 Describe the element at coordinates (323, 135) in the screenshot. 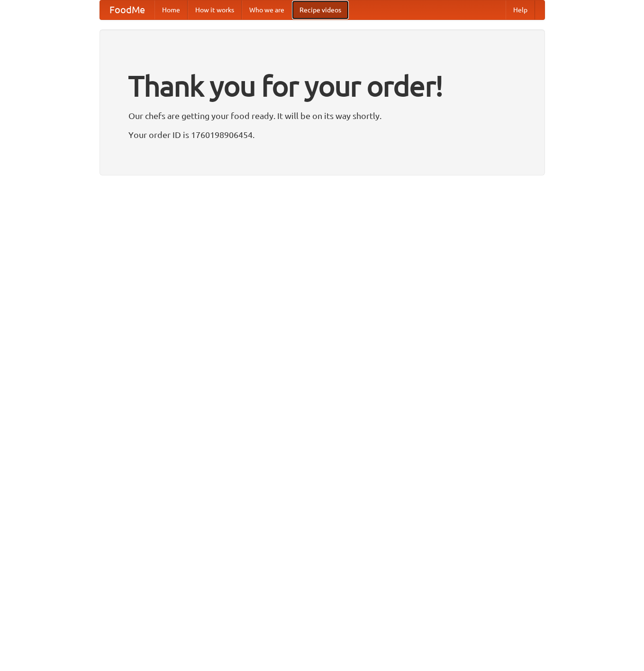

I see `p: Your order ID is 1760198906454.` at that location.